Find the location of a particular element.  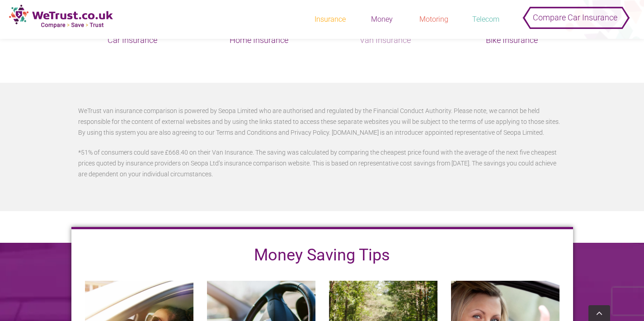

h5: Bike Insurance is located at coordinates (512, 40).